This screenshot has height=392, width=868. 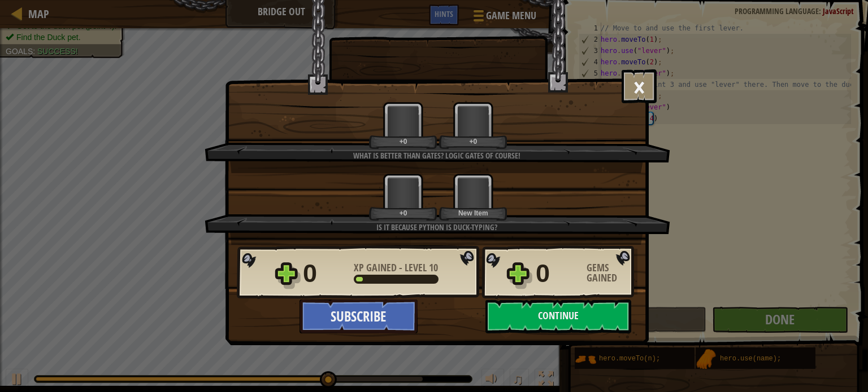 What do you see at coordinates (558, 316) in the screenshot?
I see `button: Continue` at bounding box center [558, 316].